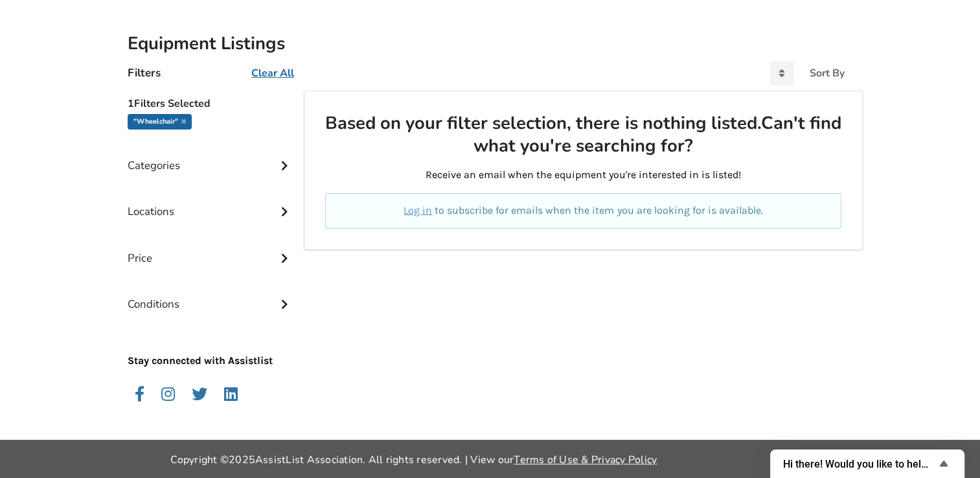 Image resolution: width=980 pixels, height=478 pixels. Describe the element at coordinates (211, 202) in the screenshot. I see `div: Locations` at that location.